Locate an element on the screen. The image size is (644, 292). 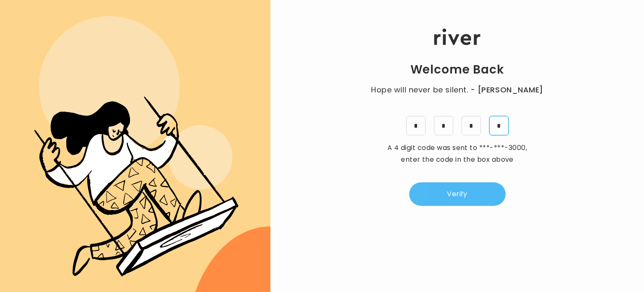
p: Hope will never be silent. is located at coordinates (457, 90).